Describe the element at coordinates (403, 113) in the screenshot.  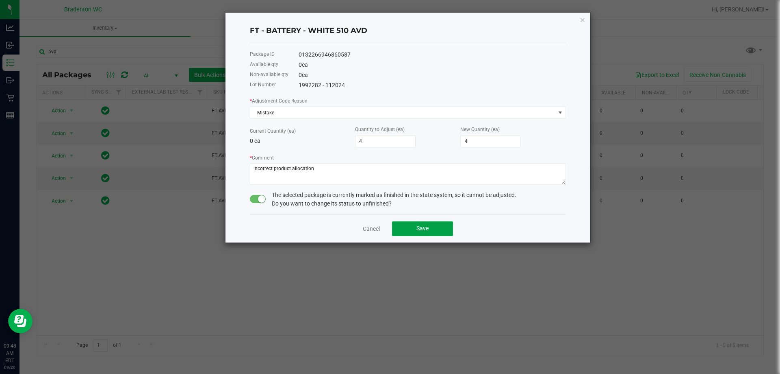
I see `span: Mistake` at that location.